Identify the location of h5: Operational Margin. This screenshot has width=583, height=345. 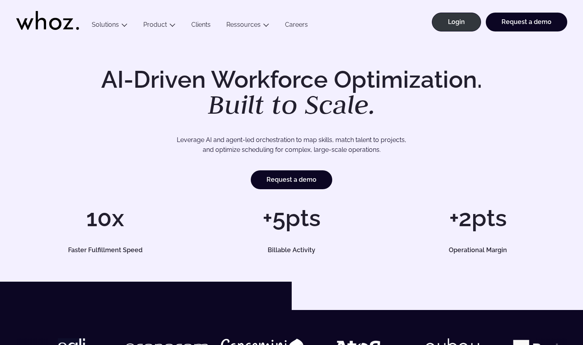
(478, 251).